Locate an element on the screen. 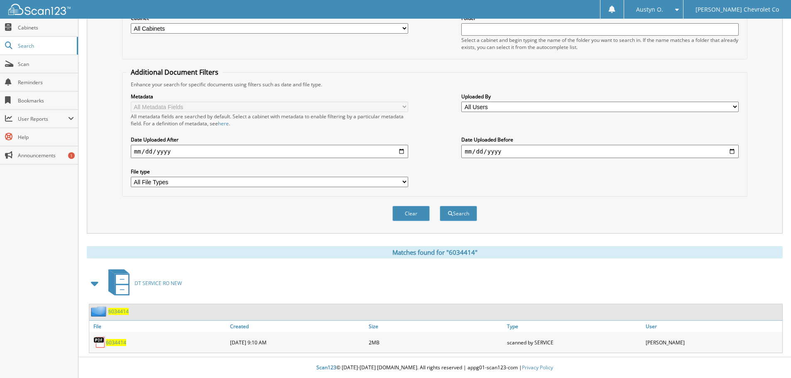  span: Bookmarks is located at coordinates (46, 100).